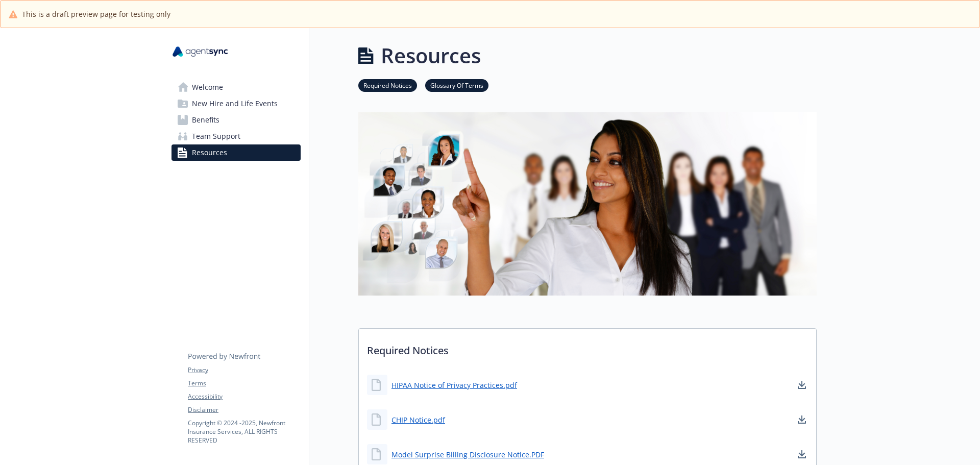 The width and height of the screenshot is (980, 465). I want to click on a: New Hire and Life Events, so click(236, 104).